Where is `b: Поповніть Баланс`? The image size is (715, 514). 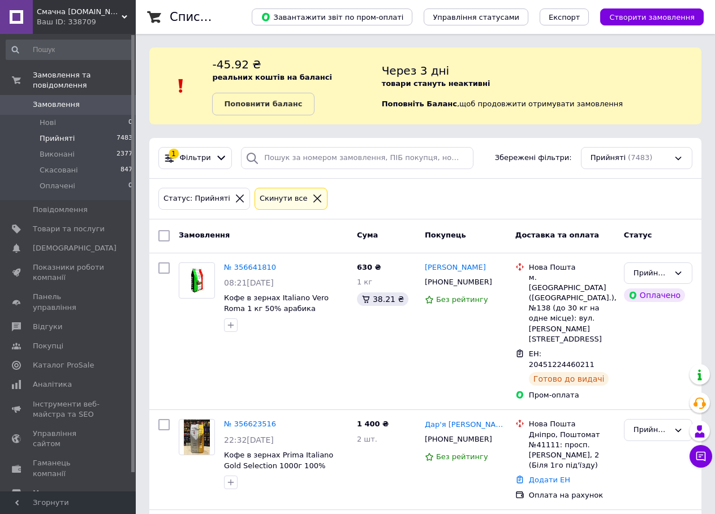
b: Поповніть Баланс is located at coordinates (419, 103).